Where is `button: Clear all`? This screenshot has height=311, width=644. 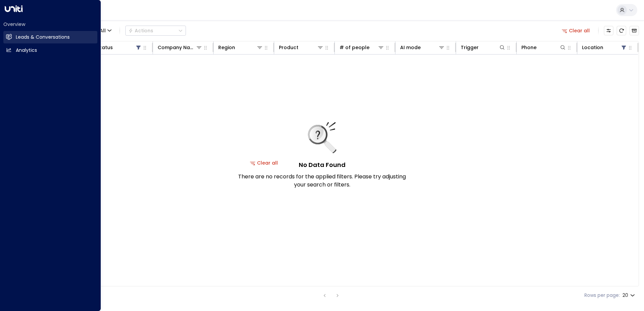 button: Clear all is located at coordinates (575, 31).